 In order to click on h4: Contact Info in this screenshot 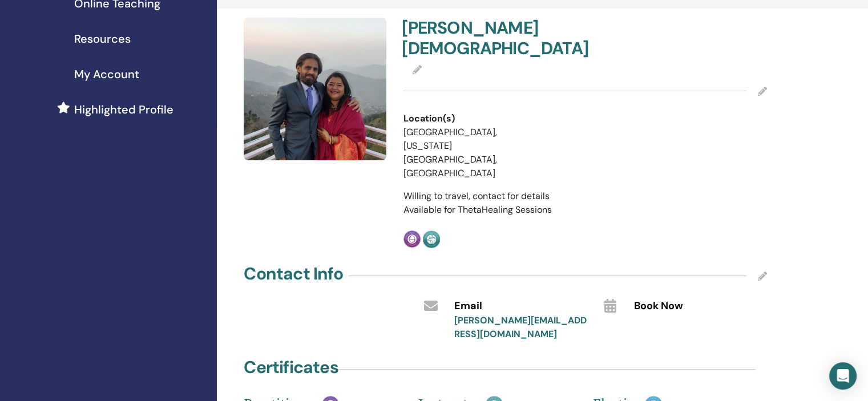, I will do `click(293, 274)`.